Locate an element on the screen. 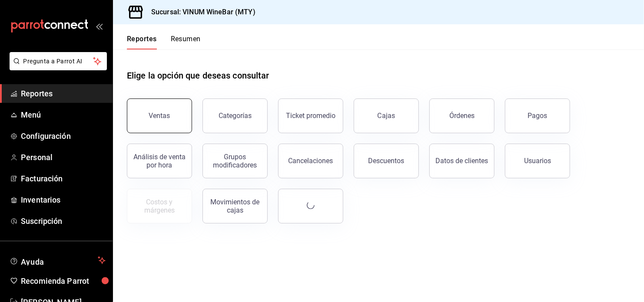 The height and width of the screenshot is (302, 644). button: Ventas is located at coordinates (160, 116).